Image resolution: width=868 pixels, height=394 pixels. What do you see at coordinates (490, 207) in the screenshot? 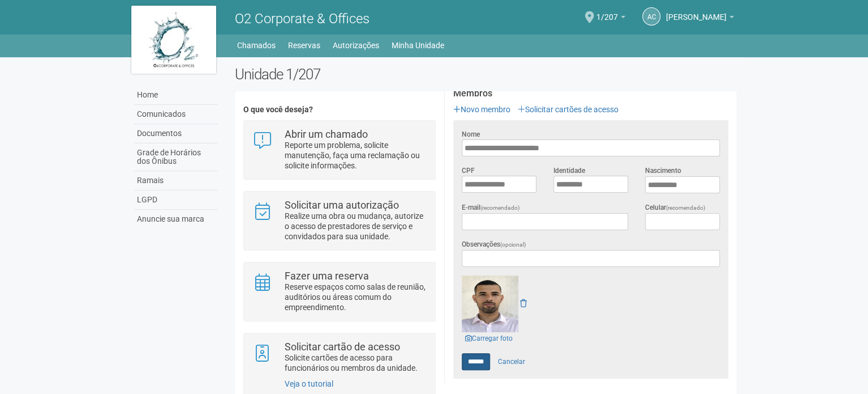
I see `label: E-mail` at bounding box center [490, 207].